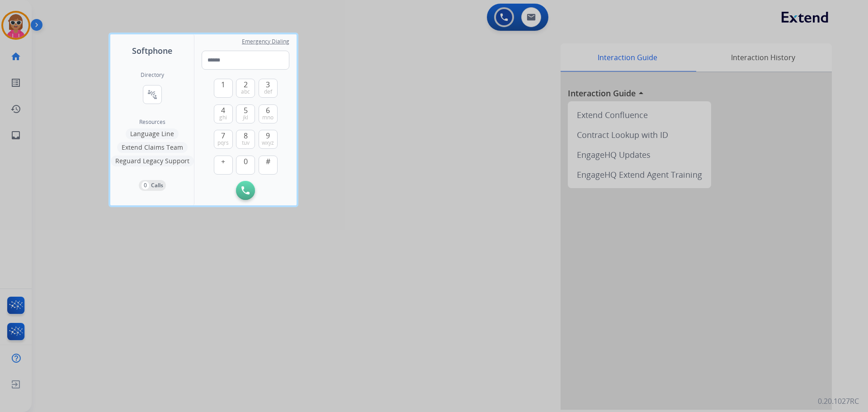  Describe the element at coordinates (157, 185) in the screenshot. I see `p: Calls` at that location.